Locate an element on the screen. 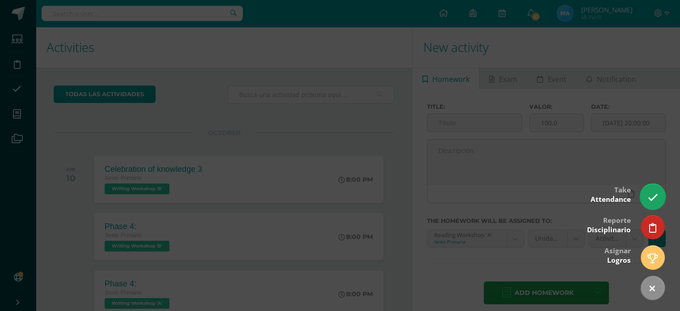 The width and height of the screenshot is (680, 311). div: Reporte is located at coordinates (609, 224).